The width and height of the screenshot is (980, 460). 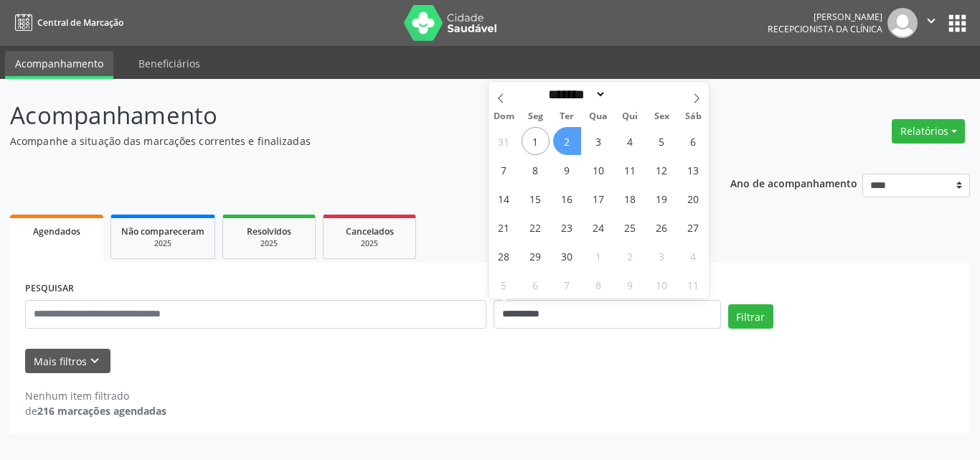 What do you see at coordinates (598, 284) in the screenshot?
I see `span: Outubro 8, 2025` at bounding box center [598, 284].